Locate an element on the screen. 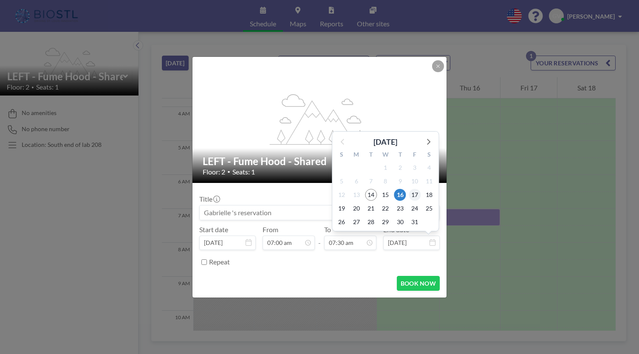 This screenshot has height=354, width=639. span: Floor: 2 is located at coordinates (214, 172).